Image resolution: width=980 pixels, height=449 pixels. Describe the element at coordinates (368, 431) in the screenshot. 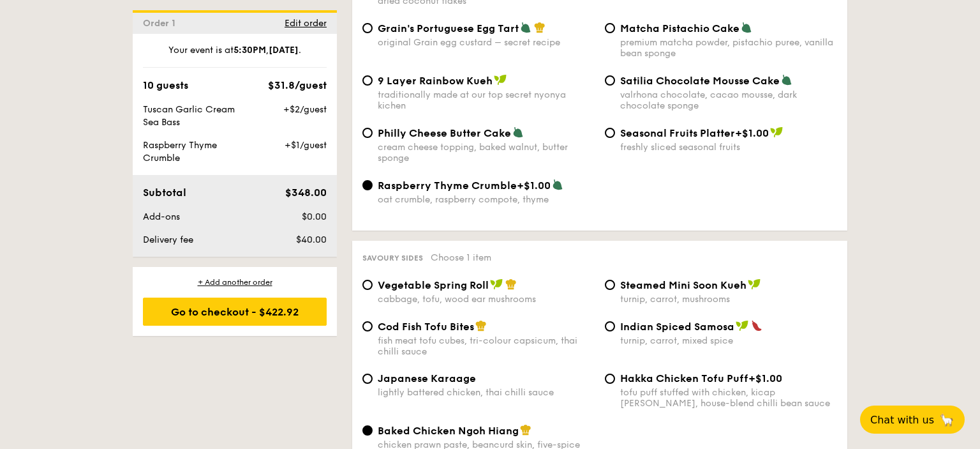

I see `input: Baked Chicken Ngoh Hiangchicken prawn paste, beancurd skin, five-spice powder` at that location.